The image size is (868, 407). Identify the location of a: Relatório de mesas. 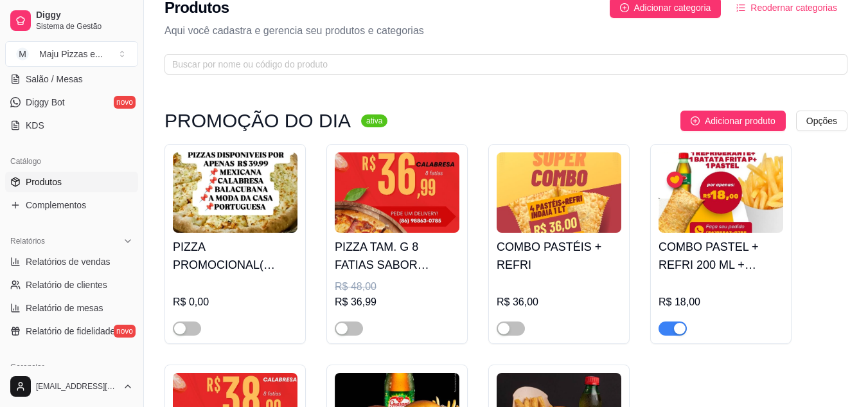
(72, 308).